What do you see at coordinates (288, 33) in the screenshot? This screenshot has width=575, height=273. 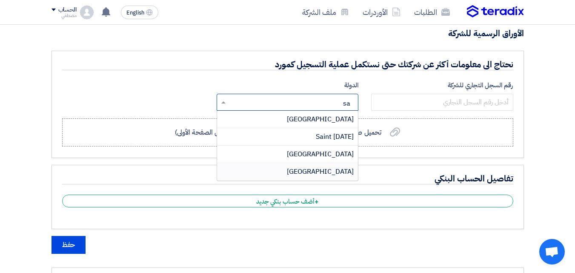 I see `h4: الأوراق الرسمية للشركة` at bounding box center [288, 33].